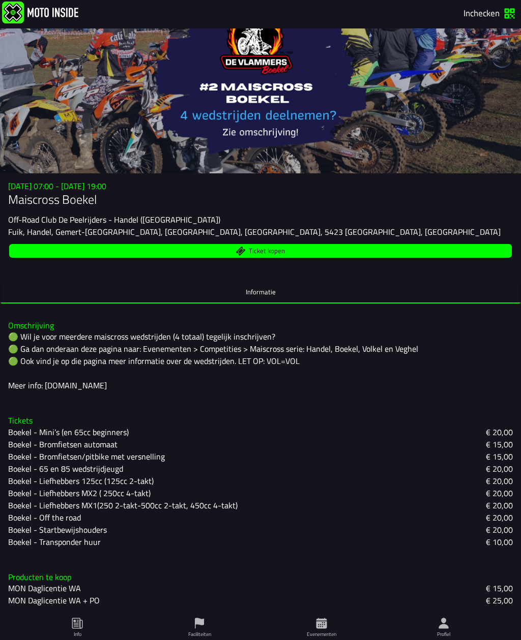 This screenshot has height=640, width=521. I want to click on ion-text: Boekel - 65 en 85 wedstrijdjeugd, so click(66, 469).